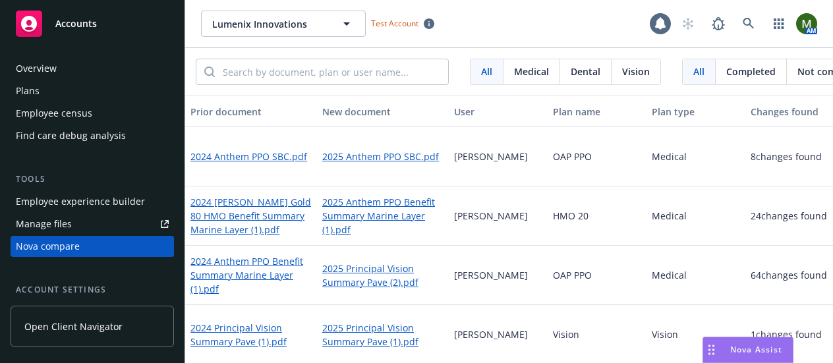  Describe the element at coordinates (383, 111) in the screenshot. I see `div: New document` at that location.